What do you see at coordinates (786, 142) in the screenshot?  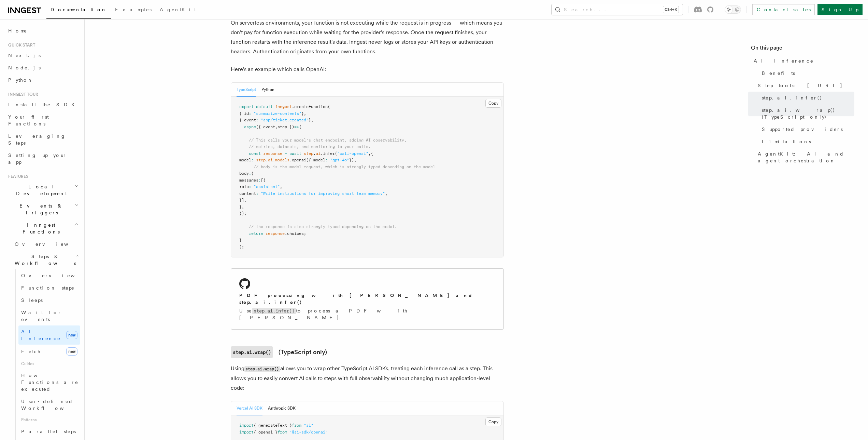 I see `span: Limitations` at bounding box center [786, 142].